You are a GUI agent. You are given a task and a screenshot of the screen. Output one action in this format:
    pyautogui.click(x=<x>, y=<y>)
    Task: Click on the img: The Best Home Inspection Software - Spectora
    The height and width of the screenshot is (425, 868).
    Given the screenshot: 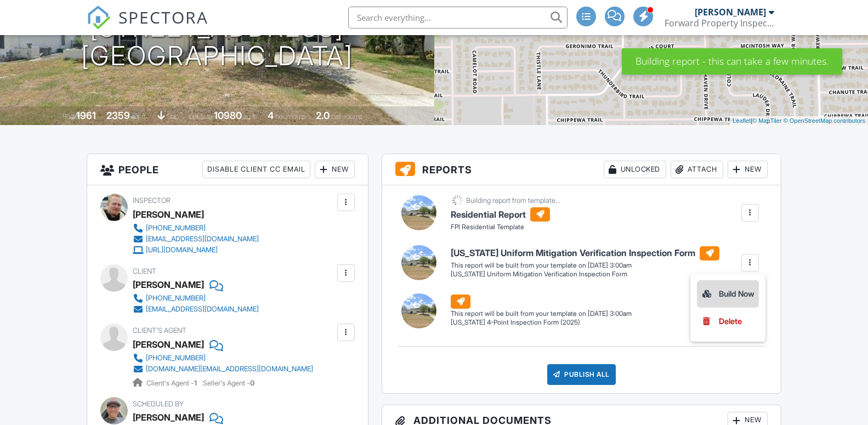 What is the action you would take?
    pyautogui.click(x=99, y=18)
    